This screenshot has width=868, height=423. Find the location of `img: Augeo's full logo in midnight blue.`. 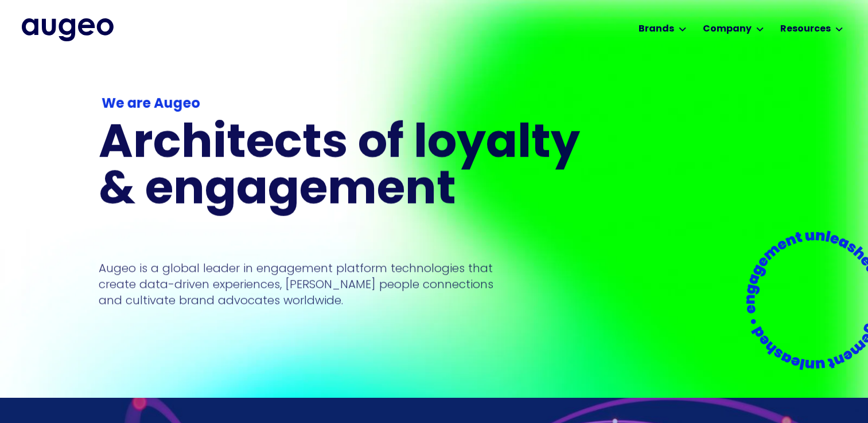

img: Augeo's full logo in midnight blue. is located at coordinates (68, 30).